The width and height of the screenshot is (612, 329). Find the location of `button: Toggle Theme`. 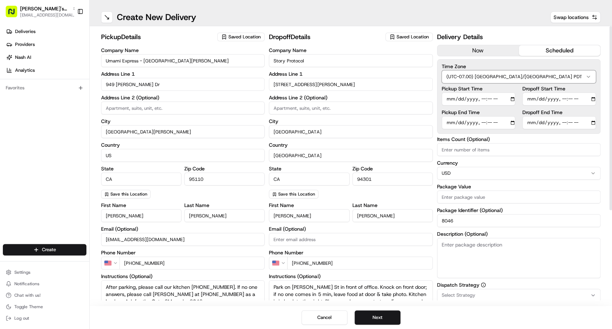

button: Toggle Theme is located at coordinates (44, 307).